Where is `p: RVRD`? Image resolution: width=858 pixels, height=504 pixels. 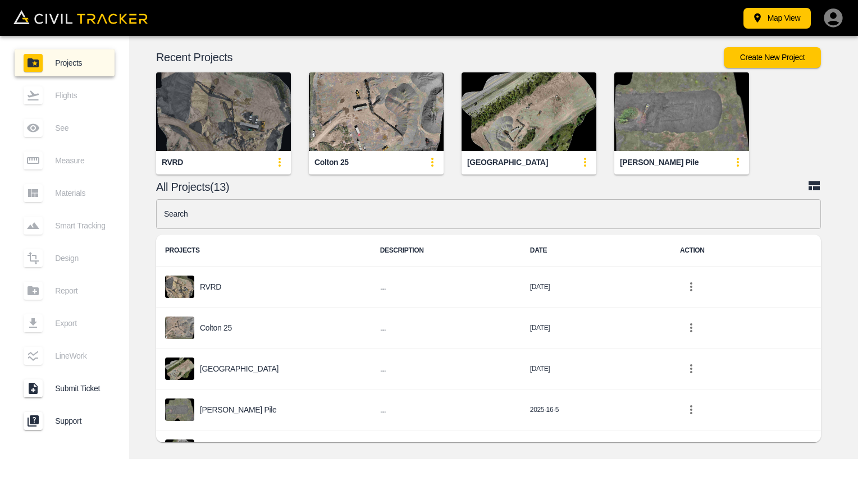 p: RVRD is located at coordinates (211, 287).